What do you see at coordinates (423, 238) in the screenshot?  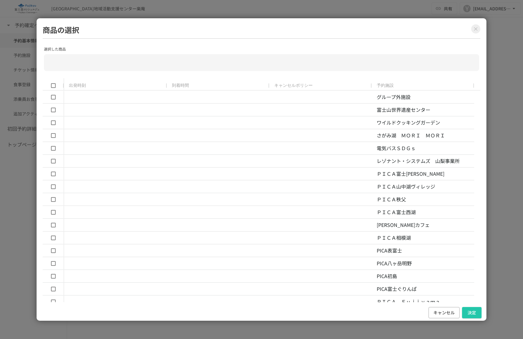 I see `p: ＰＩＣＡ相模湖` at bounding box center [423, 238].